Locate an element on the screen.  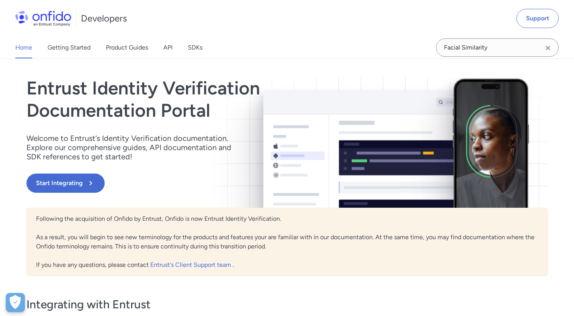
a: Home is located at coordinates (24, 48).